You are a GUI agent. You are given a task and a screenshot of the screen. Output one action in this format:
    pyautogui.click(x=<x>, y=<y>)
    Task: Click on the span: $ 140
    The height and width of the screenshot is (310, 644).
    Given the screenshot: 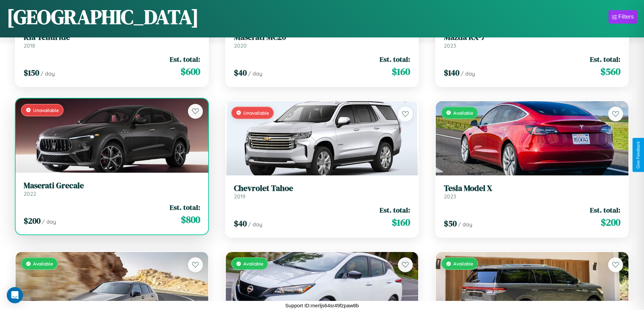 What is the action you would take?
    pyautogui.click(x=451, y=72)
    